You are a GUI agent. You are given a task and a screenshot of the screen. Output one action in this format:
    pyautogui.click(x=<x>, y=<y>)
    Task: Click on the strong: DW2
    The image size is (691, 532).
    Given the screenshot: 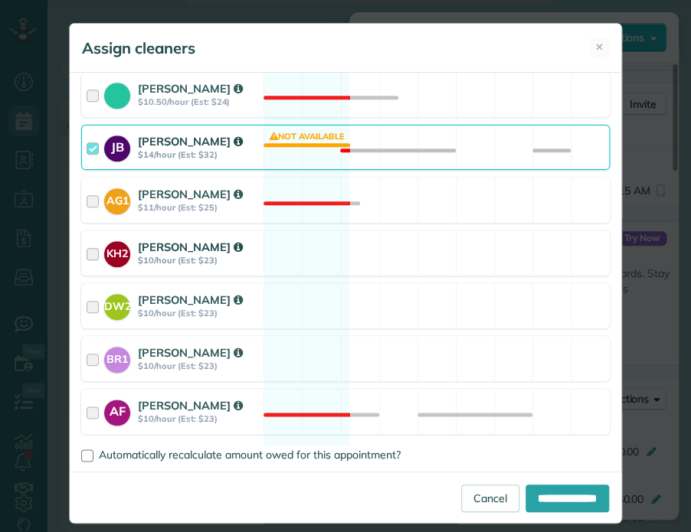 What is the action you would take?
    pyautogui.click(x=117, y=304)
    